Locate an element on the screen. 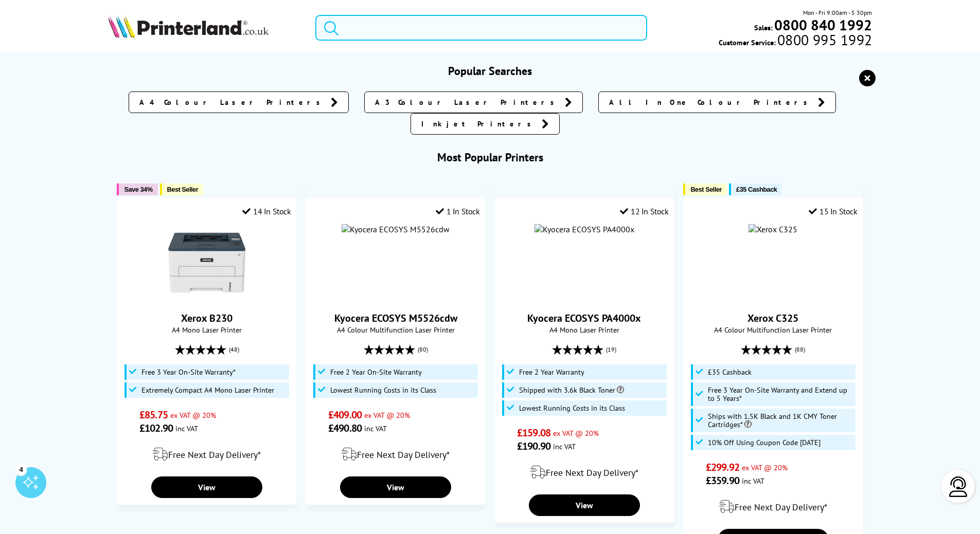  span: Ships with 1.5K Black and 1K CMY Toner Cartridges* is located at coordinates (781, 421).